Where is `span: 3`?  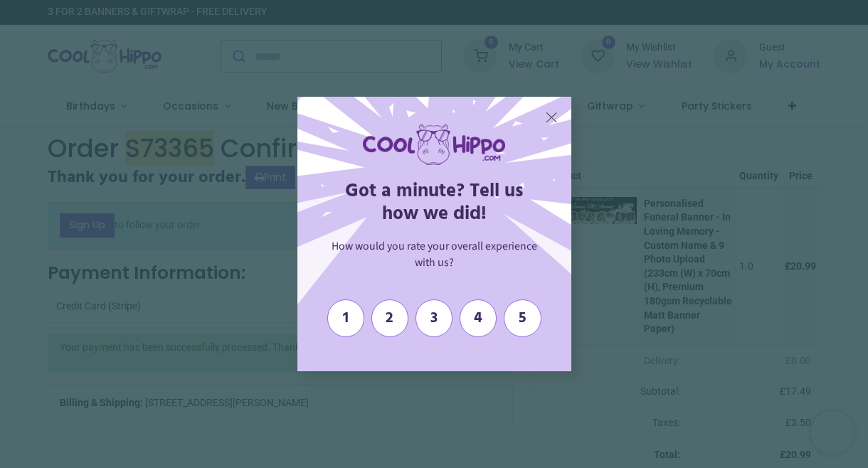
span: 3 is located at coordinates (434, 318).